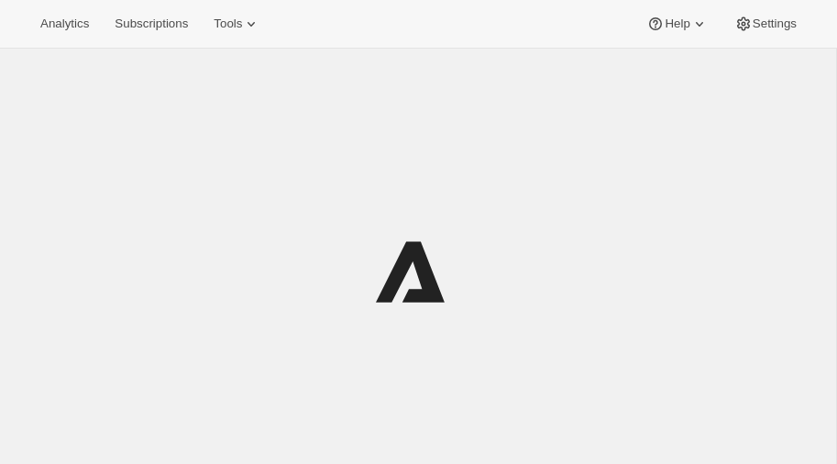 This screenshot has height=464, width=837. What do you see at coordinates (237, 24) in the screenshot?
I see `button: Tools` at bounding box center [237, 24].